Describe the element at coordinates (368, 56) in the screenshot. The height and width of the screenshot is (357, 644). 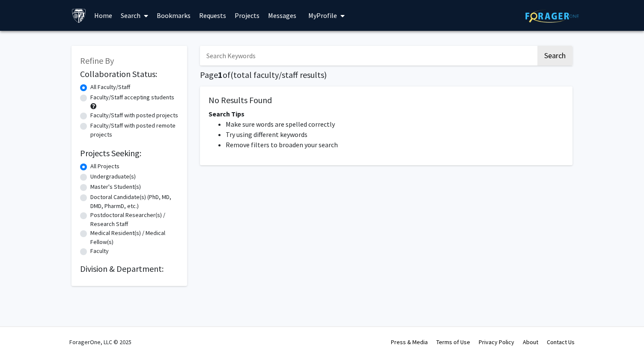
I see `input: Search Keywords` at that location.